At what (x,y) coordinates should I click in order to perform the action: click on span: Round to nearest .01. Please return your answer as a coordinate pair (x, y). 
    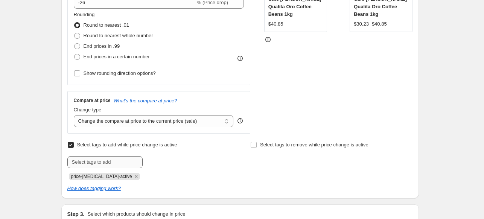
    Looking at the image, I should click on (106, 25).